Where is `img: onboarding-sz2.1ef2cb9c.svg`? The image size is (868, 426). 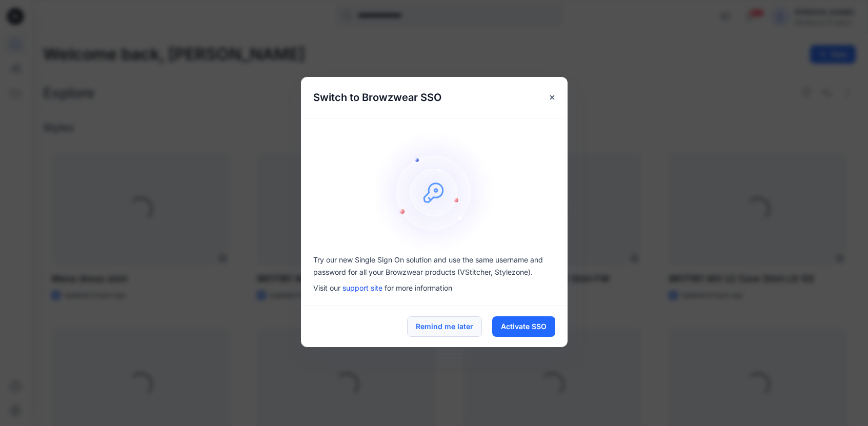
img: onboarding-sz2.1ef2cb9c.svg is located at coordinates (434, 192).